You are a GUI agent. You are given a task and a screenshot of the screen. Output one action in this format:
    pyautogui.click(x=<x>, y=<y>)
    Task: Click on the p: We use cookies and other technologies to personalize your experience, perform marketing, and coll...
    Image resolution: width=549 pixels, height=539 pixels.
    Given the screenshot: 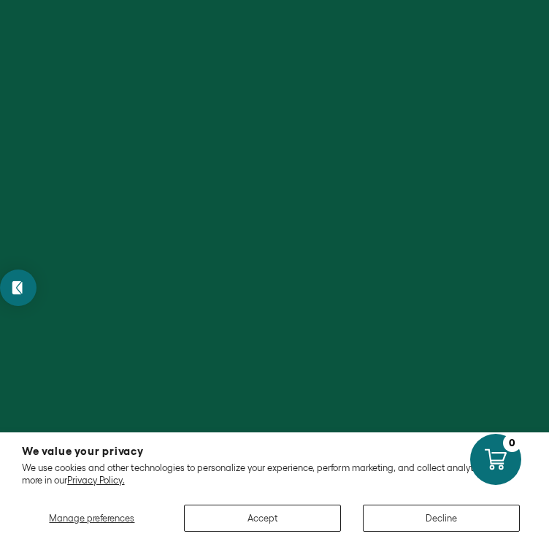 What is the action you would take?
    pyautogui.click(x=274, y=474)
    